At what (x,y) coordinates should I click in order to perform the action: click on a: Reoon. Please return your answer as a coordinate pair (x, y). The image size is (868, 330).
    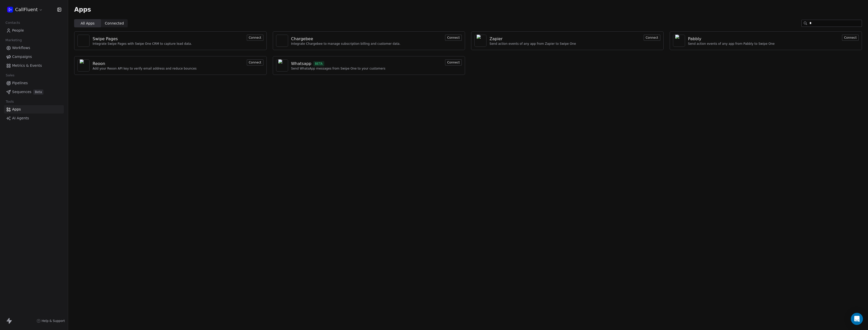
    Looking at the image, I should click on (144, 64).